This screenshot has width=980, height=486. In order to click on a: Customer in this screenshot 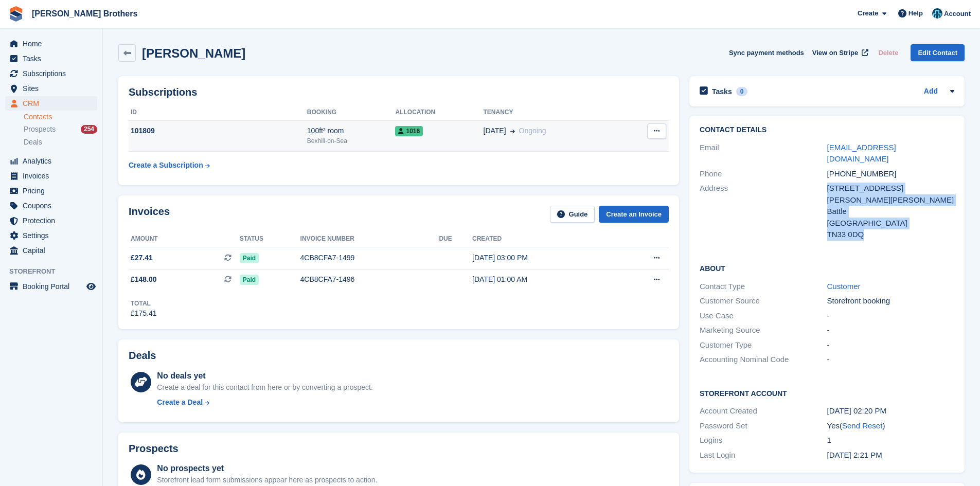, I will do `click(844, 286)`.